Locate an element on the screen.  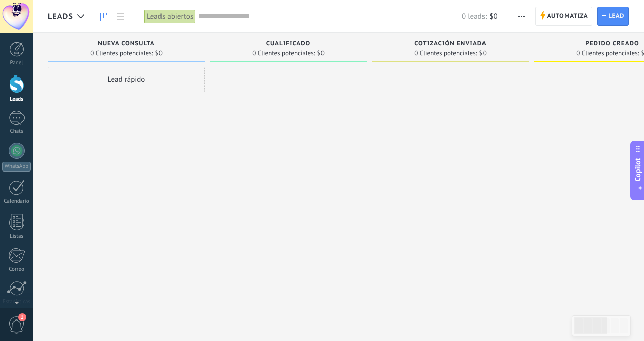
div: Cotización enviada is located at coordinates (450, 44).